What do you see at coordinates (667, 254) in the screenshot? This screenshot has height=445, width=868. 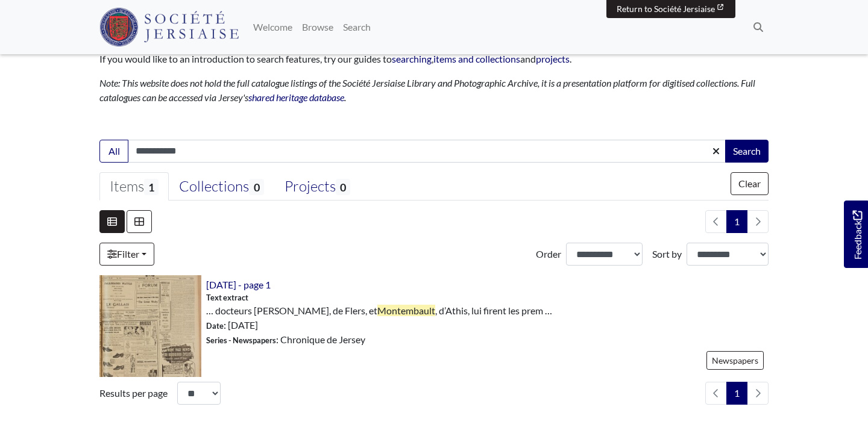 I see `label: Sort by` at bounding box center [667, 254].